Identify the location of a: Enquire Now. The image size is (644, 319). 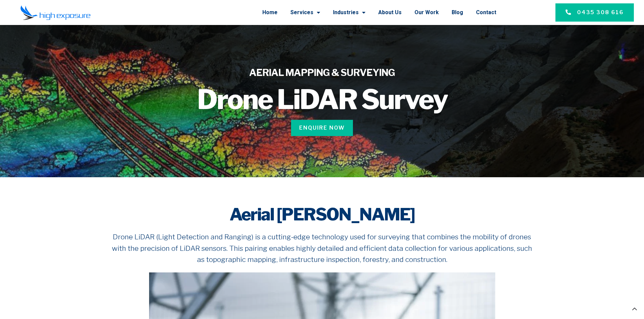
(322, 128).